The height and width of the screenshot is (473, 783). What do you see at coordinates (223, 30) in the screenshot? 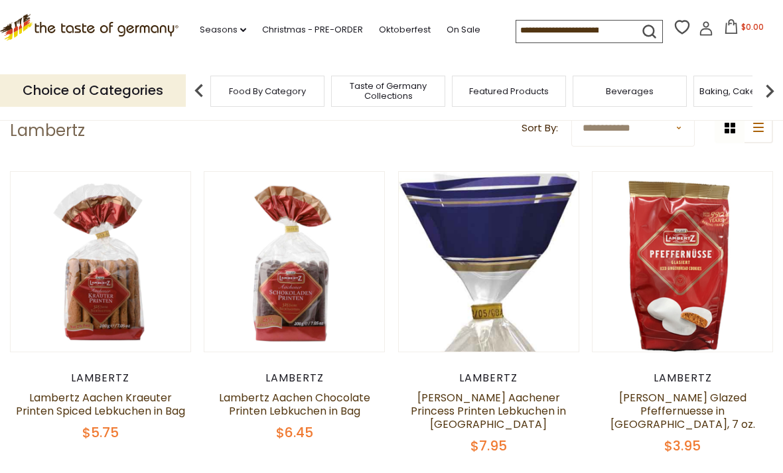
I see `a: Seasons` at bounding box center [223, 30].